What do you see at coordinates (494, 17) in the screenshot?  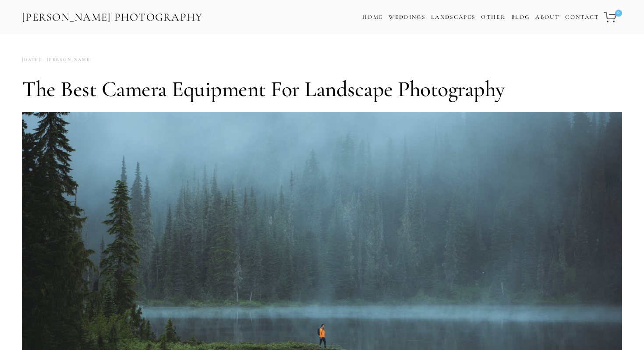 I see `a: Other` at bounding box center [494, 17].